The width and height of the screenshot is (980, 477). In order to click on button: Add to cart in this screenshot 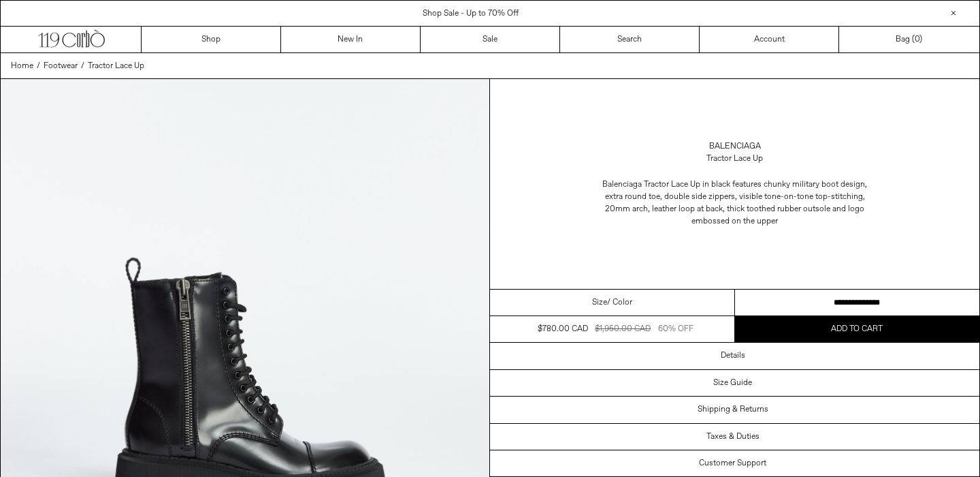, I will do `click(857, 329)`.